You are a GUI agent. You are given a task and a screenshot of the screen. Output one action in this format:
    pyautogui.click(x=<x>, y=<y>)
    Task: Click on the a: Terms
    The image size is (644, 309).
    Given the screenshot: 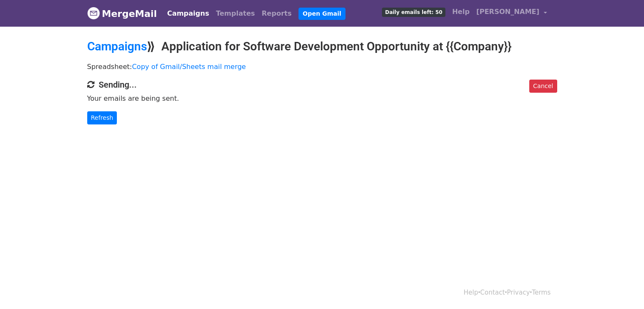 What is the action you would take?
    pyautogui.click(x=541, y=293)
    